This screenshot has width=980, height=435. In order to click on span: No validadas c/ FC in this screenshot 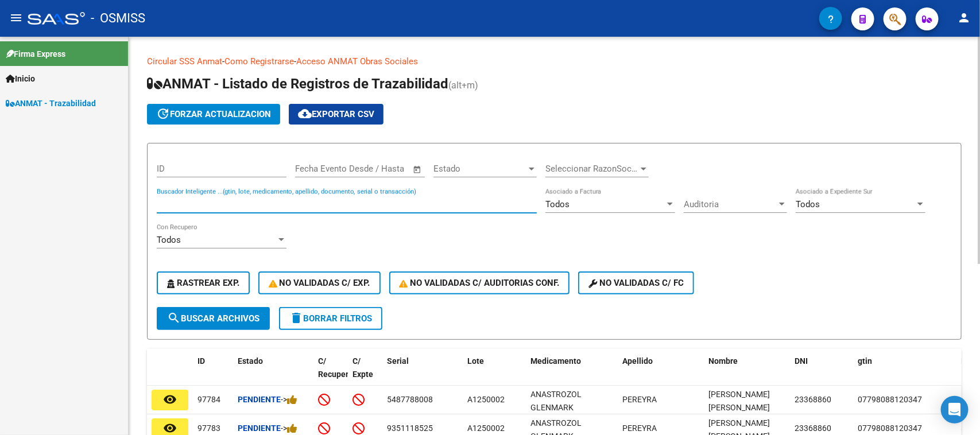, I will do `click(636, 283)`.